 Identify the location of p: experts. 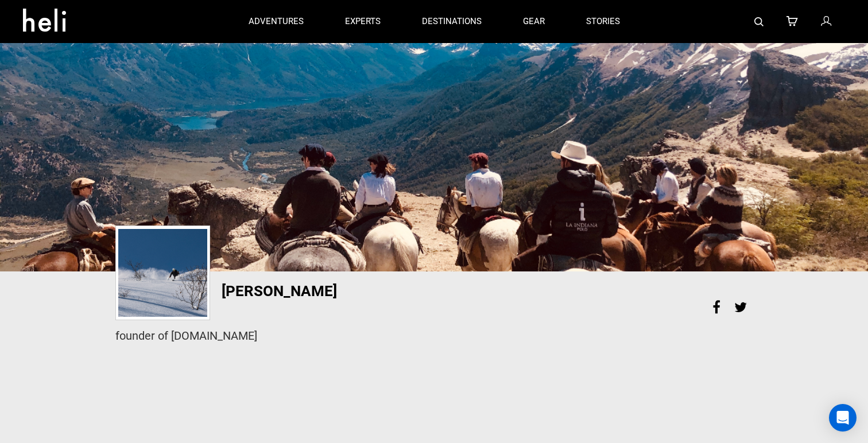
(363, 21).